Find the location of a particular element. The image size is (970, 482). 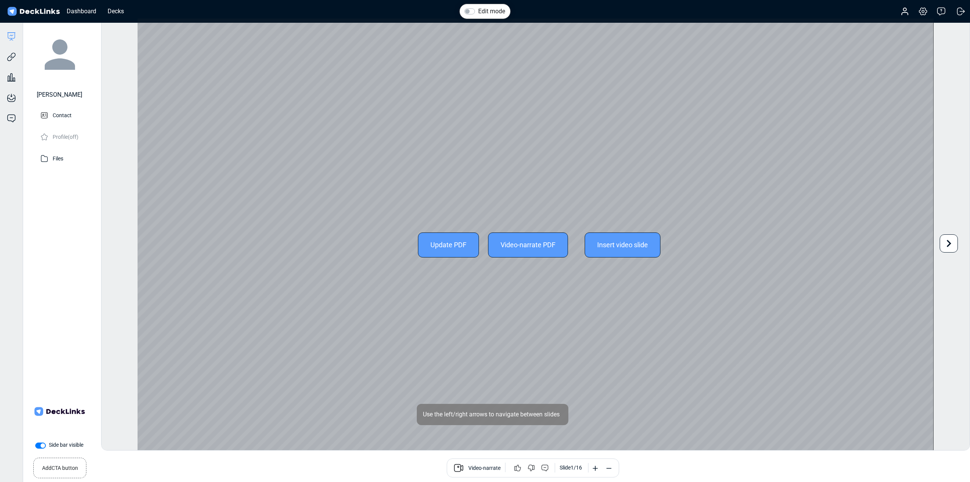

a: Company Banner is located at coordinates (59, 411).